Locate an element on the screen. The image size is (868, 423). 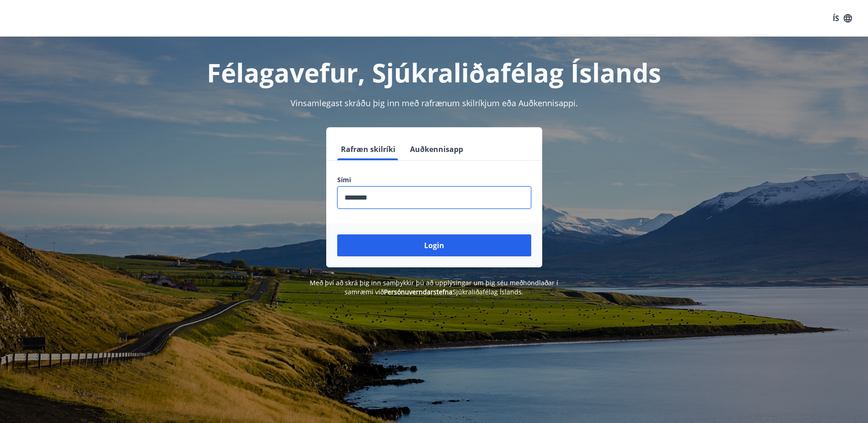
button: Rafræn skilríki is located at coordinates (368, 149).